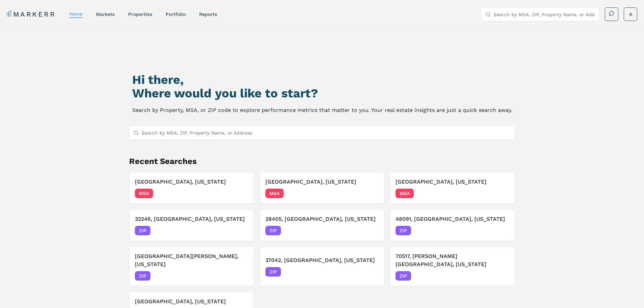  Describe the element at coordinates (139, 14) in the screenshot. I see `a: properties` at that location.